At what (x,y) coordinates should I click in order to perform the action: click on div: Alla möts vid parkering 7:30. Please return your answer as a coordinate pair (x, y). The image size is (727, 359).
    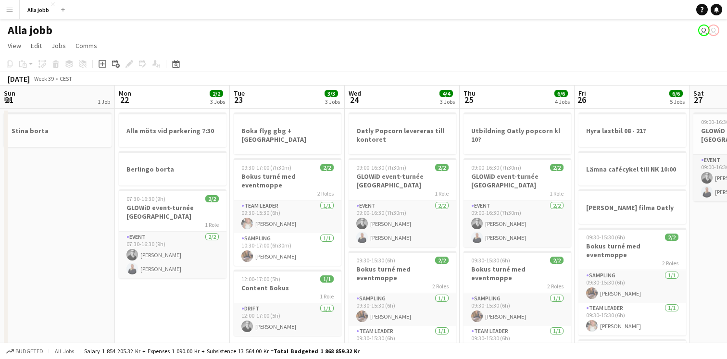
    Looking at the image, I should click on (173, 130).